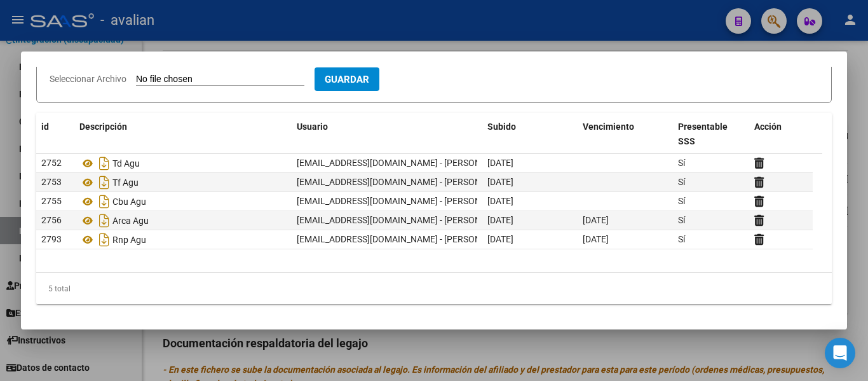 The height and width of the screenshot is (381, 868). I want to click on datatable-header-cell: Subido, so click(530, 134).